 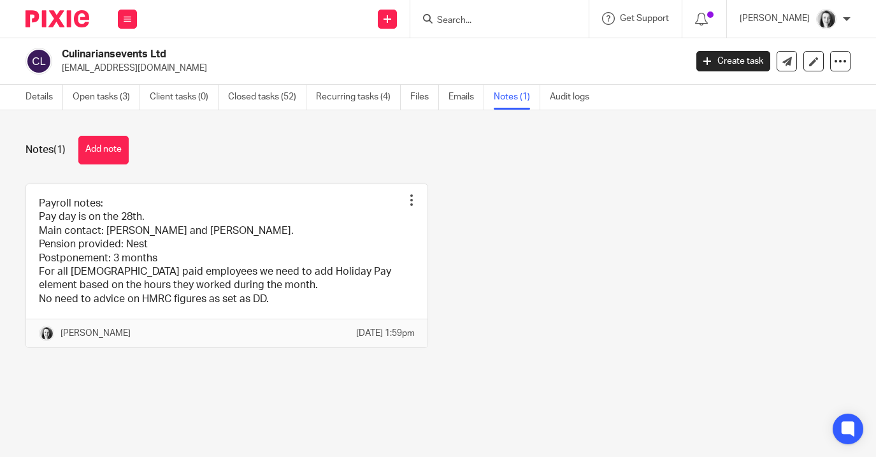 I want to click on a: Recurring tasks (4), so click(x=358, y=97).